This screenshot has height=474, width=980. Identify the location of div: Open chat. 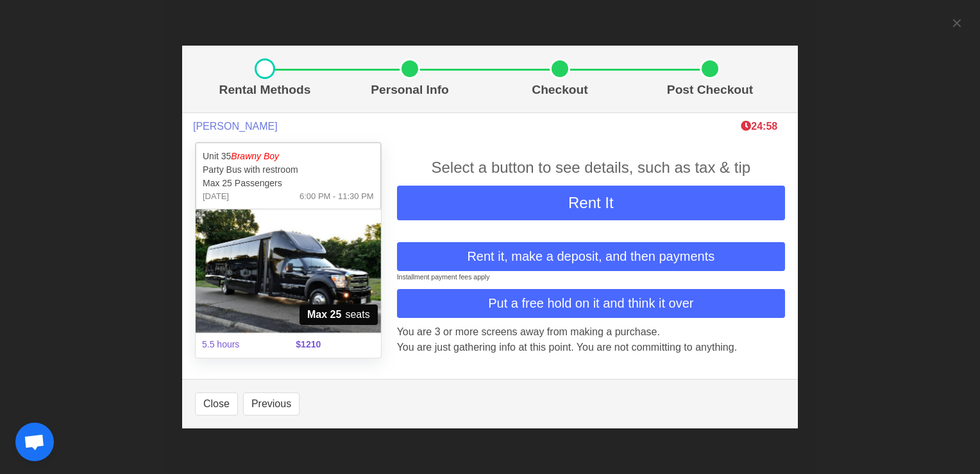
(35, 442).